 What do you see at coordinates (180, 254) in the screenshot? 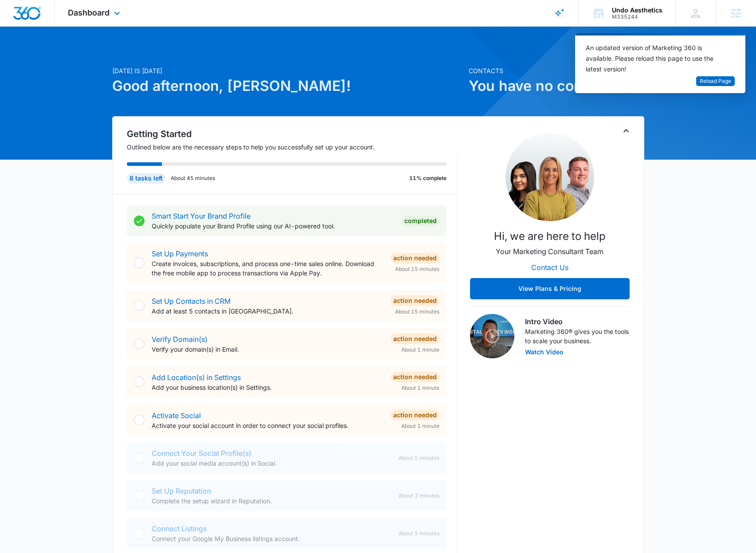
I see `a: Set Up Payments` at bounding box center [180, 254].